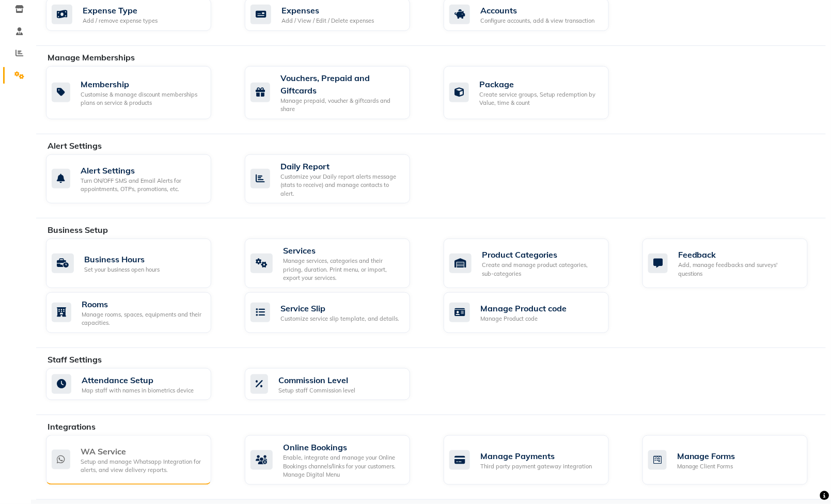  What do you see at coordinates (141, 84) in the screenshot?
I see `div: Membership` at bounding box center [141, 84].